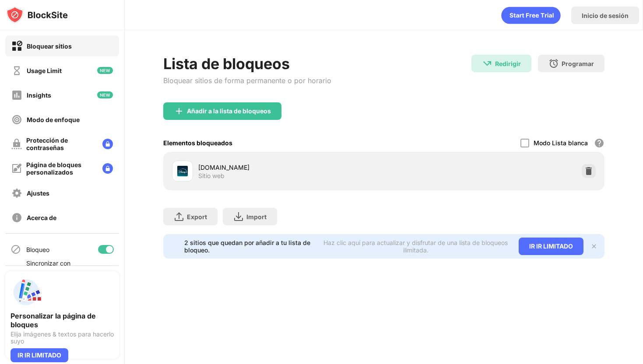 This screenshot has width=643, height=364. Describe the element at coordinates (38, 193) in the screenshot. I see `div: Ajustes` at that location.